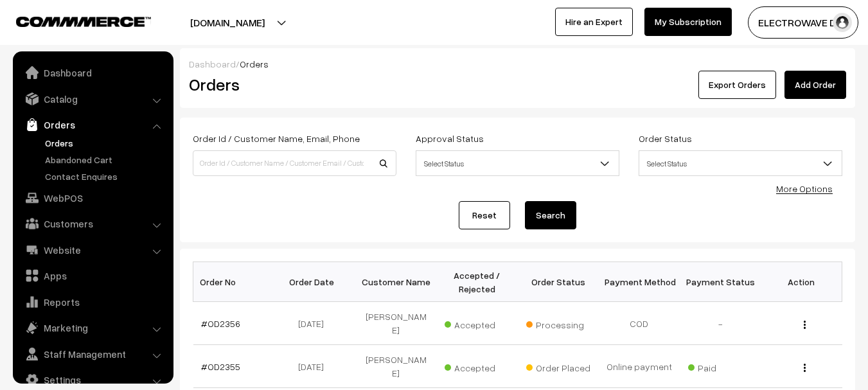 This screenshot has height=390, width=868. What do you see at coordinates (688, 22) in the screenshot?
I see `a: My Subscription` at bounding box center [688, 22].